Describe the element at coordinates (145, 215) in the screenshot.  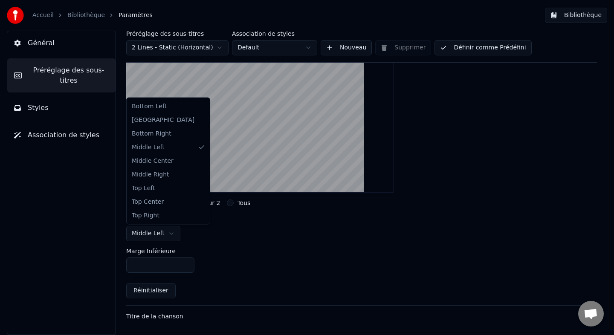
I see `span: Top Right` at that location.